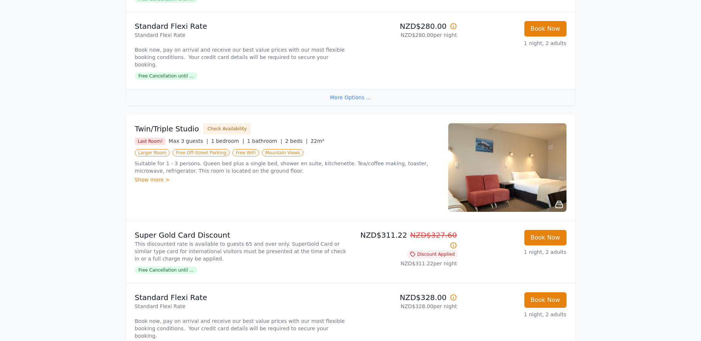 Image resolution: width=701 pixels, height=341 pixels. I want to click on span: Mountain Views, so click(283, 153).